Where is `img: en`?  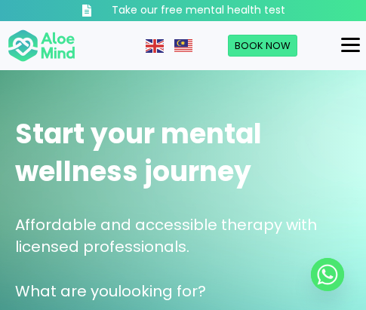
img: en is located at coordinates (155, 46).